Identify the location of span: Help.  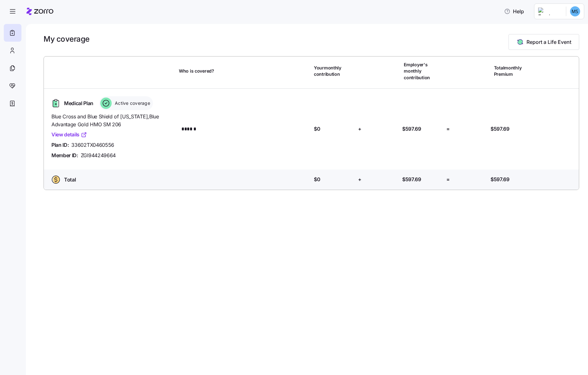
(514, 12).